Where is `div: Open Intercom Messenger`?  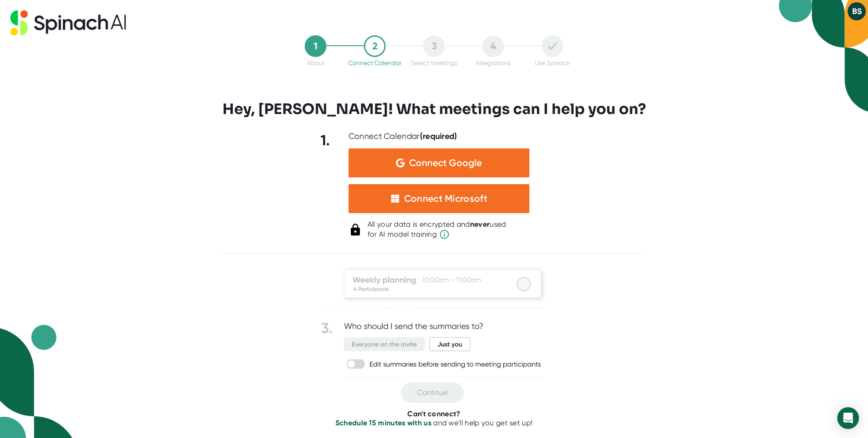
div: Open Intercom Messenger is located at coordinates (848, 418).